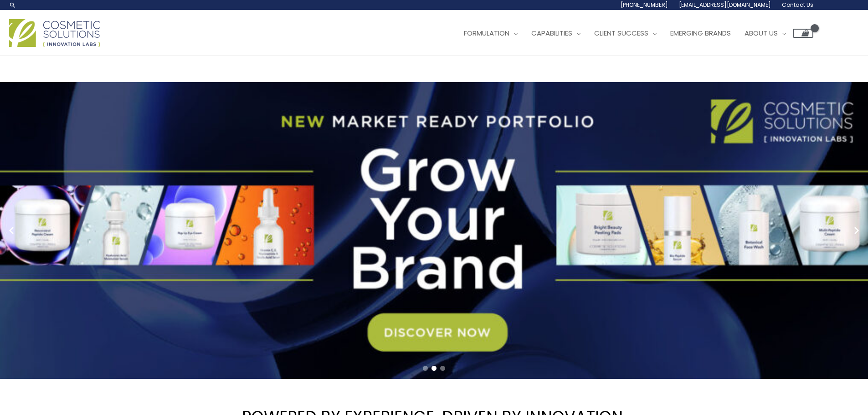 The height and width of the screenshot is (415, 868). Describe the element at coordinates (443, 368) in the screenshot. I see `span: Go to slide 3` at that location.